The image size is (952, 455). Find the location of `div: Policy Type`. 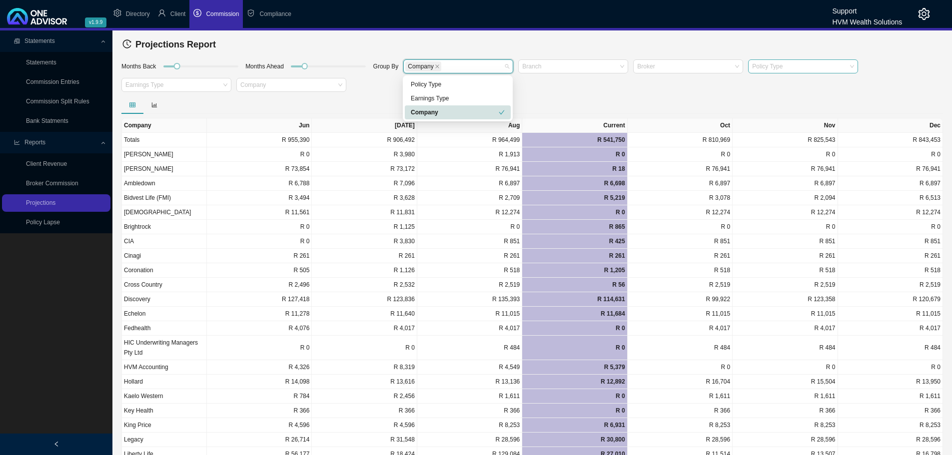

div: Policy Type is located at coordinates (458, 84).